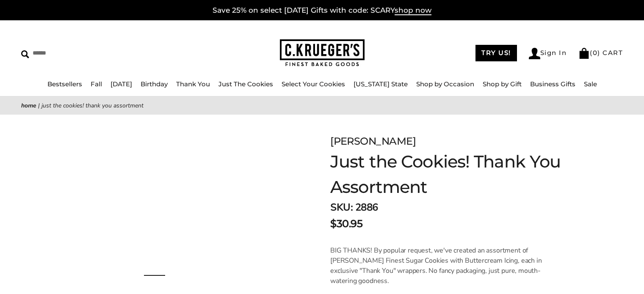  I want to click on a: Just The Cookies, so click(245, 84).